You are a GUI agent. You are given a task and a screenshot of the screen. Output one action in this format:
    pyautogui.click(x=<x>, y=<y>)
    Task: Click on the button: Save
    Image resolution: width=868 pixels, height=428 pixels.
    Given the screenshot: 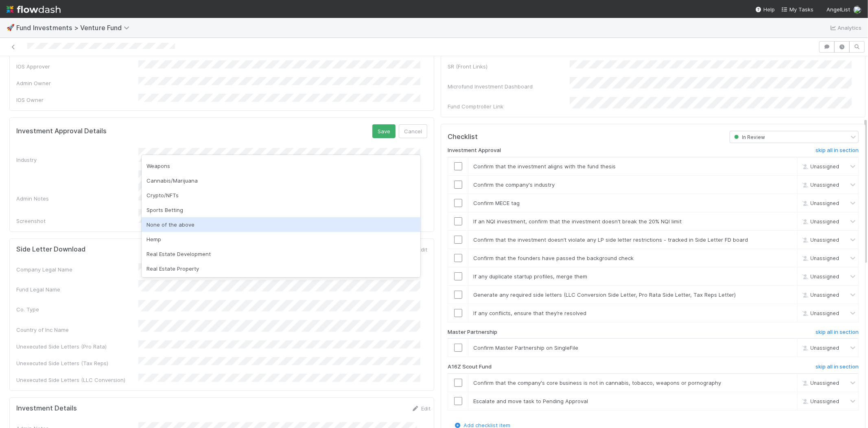 What is the action you would take?
    pyautogui.click(x=384, y=131)
    